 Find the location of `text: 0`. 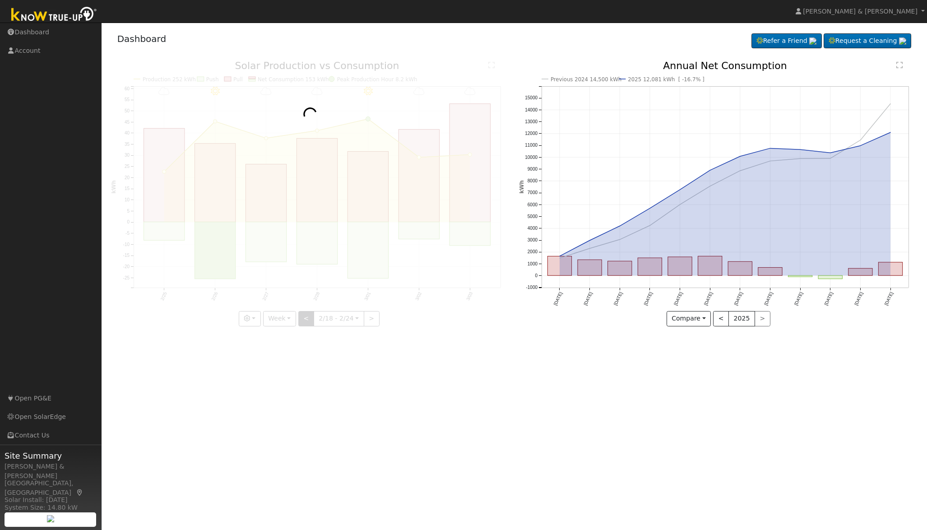

text: 0 is located at coordinates (536, 275).